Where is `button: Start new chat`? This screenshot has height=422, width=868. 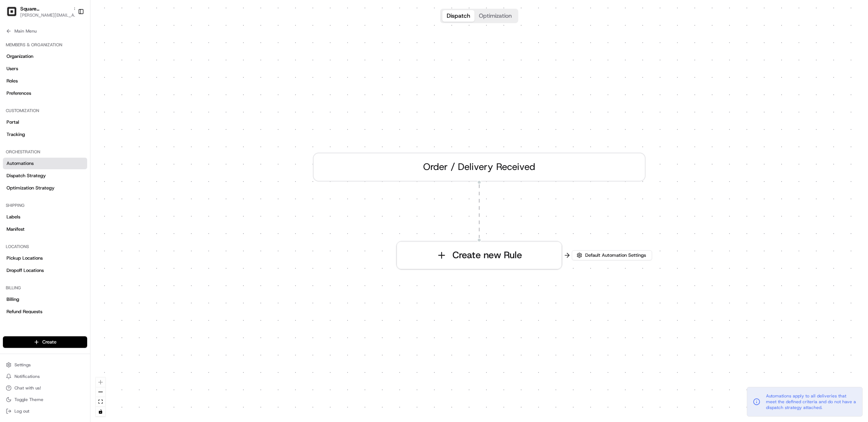 button: Start new chat is located at coordinates (128, 75).